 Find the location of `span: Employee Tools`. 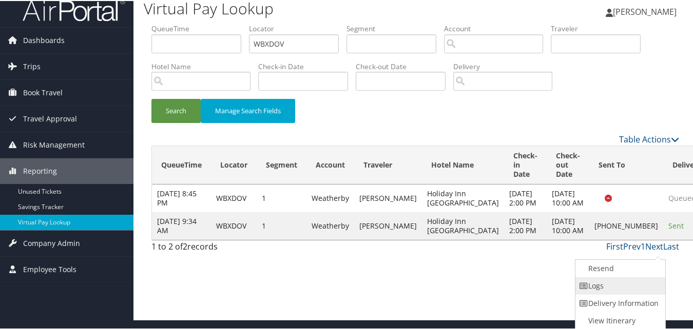

span: Employee Tools is located at coordinates (50, 269).